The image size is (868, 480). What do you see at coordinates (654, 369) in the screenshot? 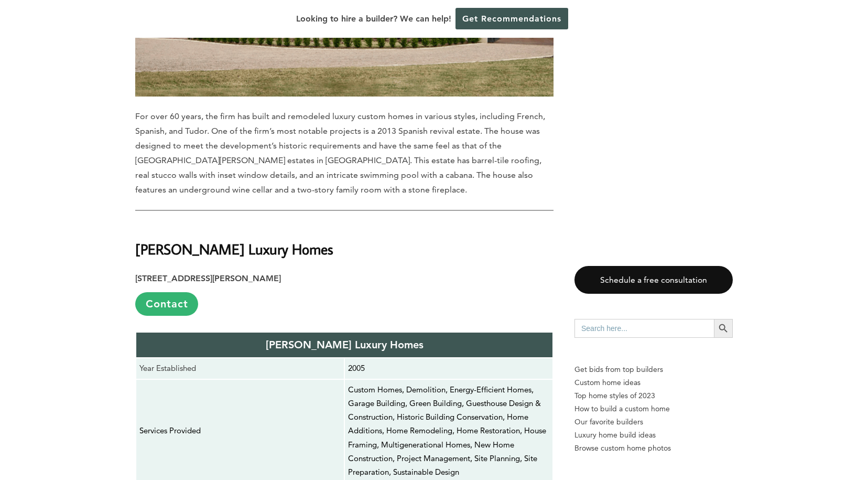
I see `p: Get bids from top builders` at bounding box center [654, 369].